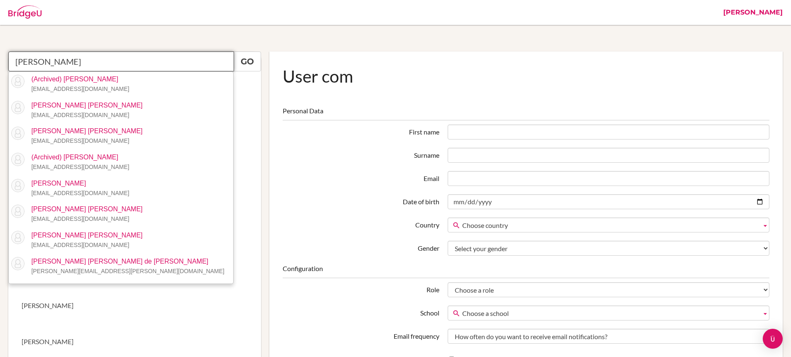 The width and height of the screenshot is (791, 357). Describe the element at coordinates (772, 339) in the screenshot. I see `div: Open Intercom Messenger` at that location.